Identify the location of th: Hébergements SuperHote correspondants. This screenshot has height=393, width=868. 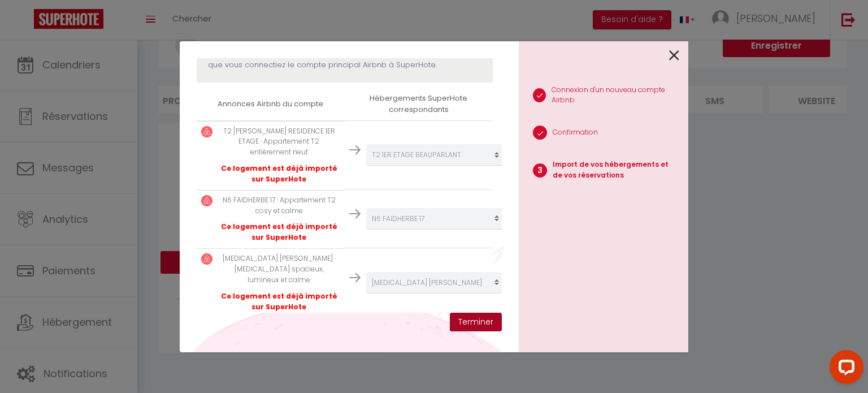
(419, 104).